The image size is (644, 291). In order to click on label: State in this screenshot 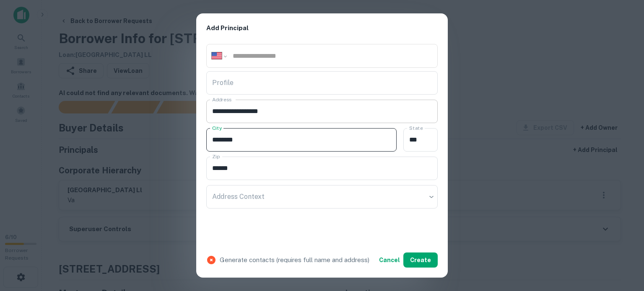, I will do `click(416, 128)`.